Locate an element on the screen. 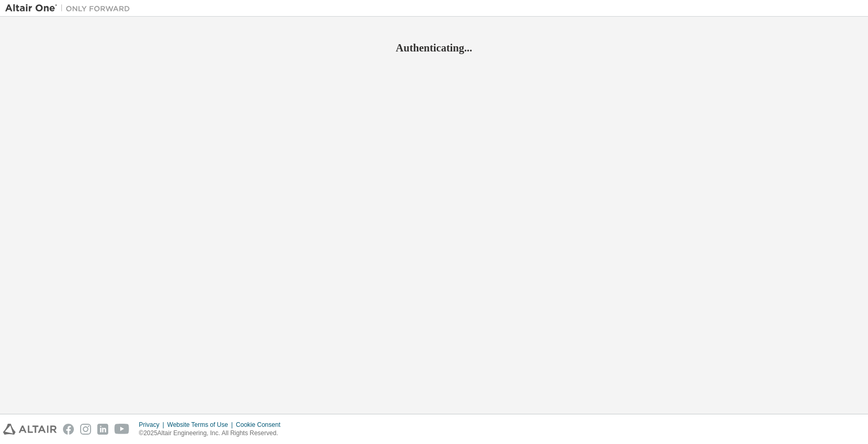  p: © 2025 Altair Engineering, Inc. All Rights Reserved. is located at coordinates (213, 433).